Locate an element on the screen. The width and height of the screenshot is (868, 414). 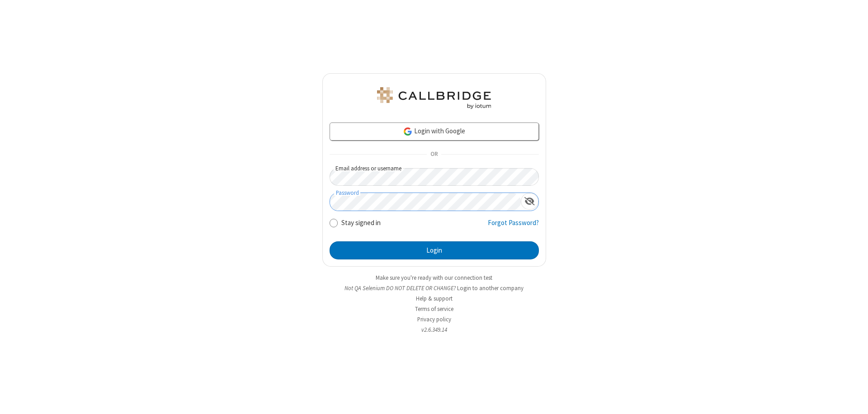
a: Make sure you're ready with our connection test is located at coordinates (434, 278).